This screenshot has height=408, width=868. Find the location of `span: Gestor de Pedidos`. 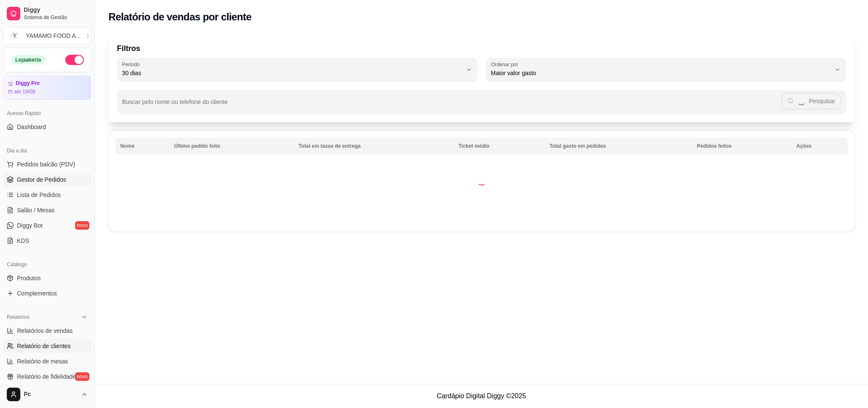

span: Gestor de Pedidos is located at coordinates (41, 180).